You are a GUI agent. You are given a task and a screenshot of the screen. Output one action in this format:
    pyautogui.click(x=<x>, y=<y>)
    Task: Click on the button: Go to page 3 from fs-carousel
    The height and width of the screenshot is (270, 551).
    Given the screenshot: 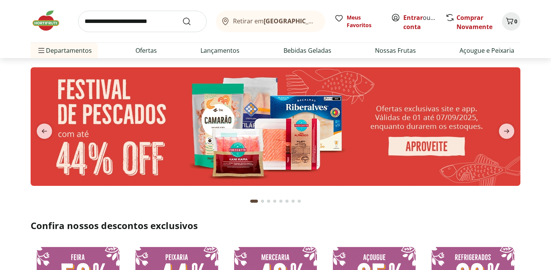 What is the action you would take?
    pyautogui.click(x=268, y=201)
    